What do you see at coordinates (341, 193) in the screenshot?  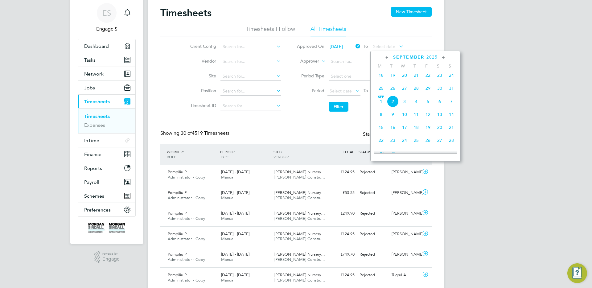 I see `div: £53.55` at bounding box center [341, 193].